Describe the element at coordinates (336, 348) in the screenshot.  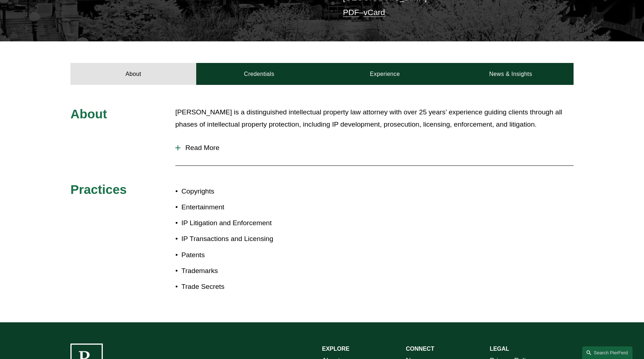
I see `strong: EXPLORE` at that location.